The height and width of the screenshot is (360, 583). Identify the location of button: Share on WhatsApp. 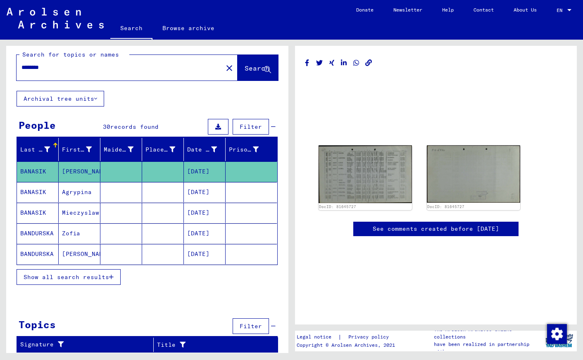
(356, 63).